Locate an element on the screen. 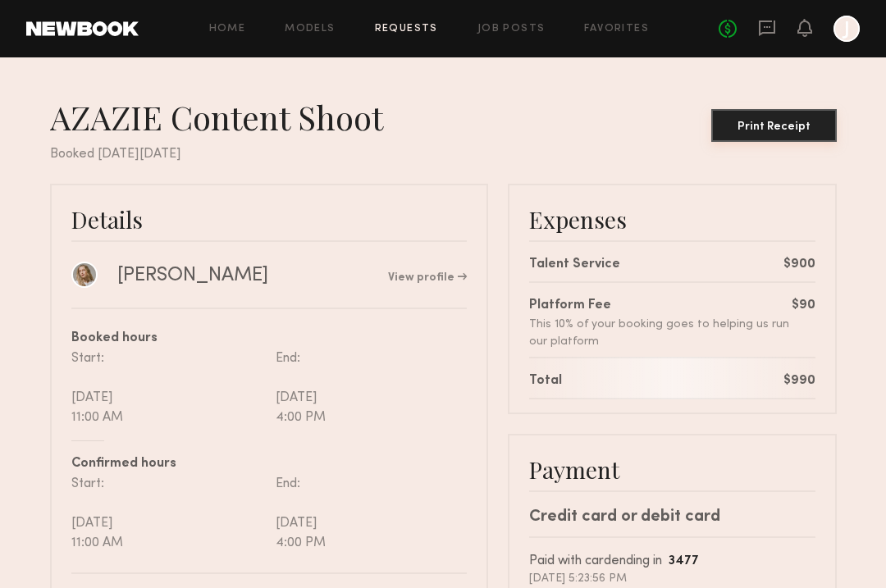 This screenshot has width=886, height=588. a: Favorites is located at coordinates (616, 29).